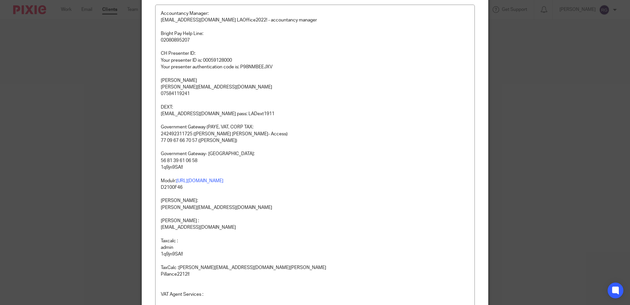 This screenshot has height=305, width=630. Describe the element at coordinates (315, 241) in the screenshot. I see `p: Taxcalc :` at that location.